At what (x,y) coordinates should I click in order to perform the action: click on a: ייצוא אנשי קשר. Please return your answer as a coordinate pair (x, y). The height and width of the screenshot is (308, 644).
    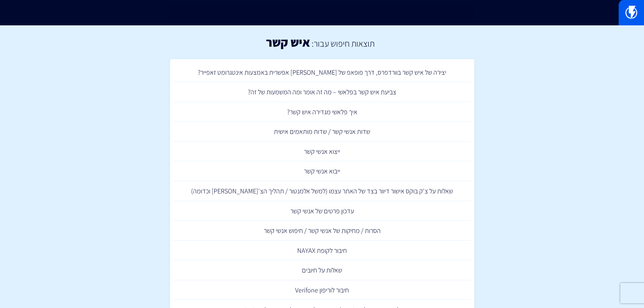
    Looking at the image, I should click on (322, 151).